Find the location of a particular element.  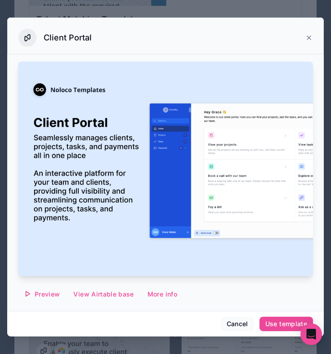

button: Cancel is located at coordinates (237, 324).